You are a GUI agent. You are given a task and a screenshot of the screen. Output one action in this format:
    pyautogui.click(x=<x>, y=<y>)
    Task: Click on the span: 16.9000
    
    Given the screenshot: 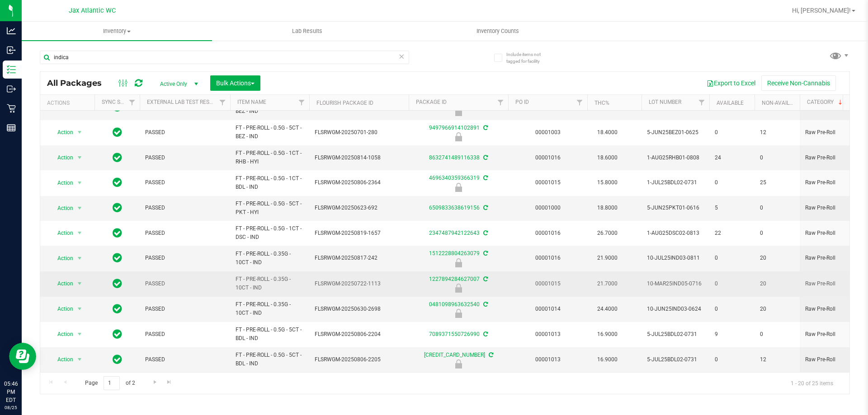 What is the action you would take?
    pyautogui.click(x=608, y=335)
    